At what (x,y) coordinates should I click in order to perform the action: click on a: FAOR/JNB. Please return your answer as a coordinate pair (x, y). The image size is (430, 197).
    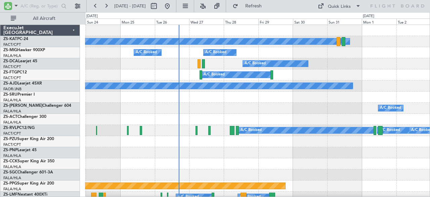
    Looking at the image, I should click on (12, 89).